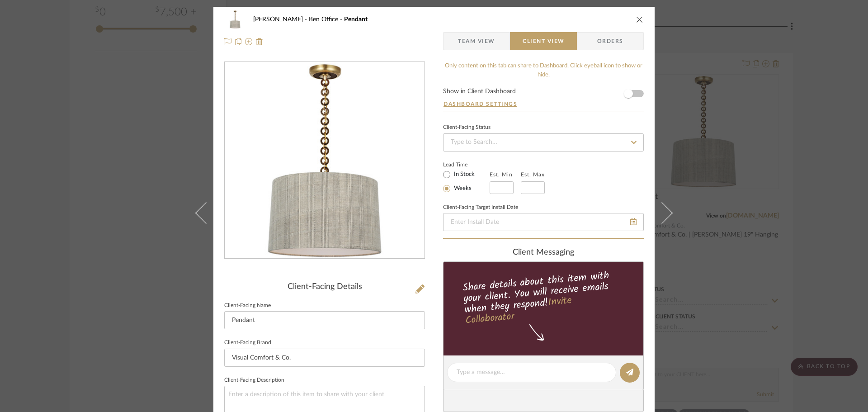 The width and height of the screenshot is (868, 412). Describe the element at coordinates (325, 287) in the screenshot. I see `div: Client-Facing Details` at that location.